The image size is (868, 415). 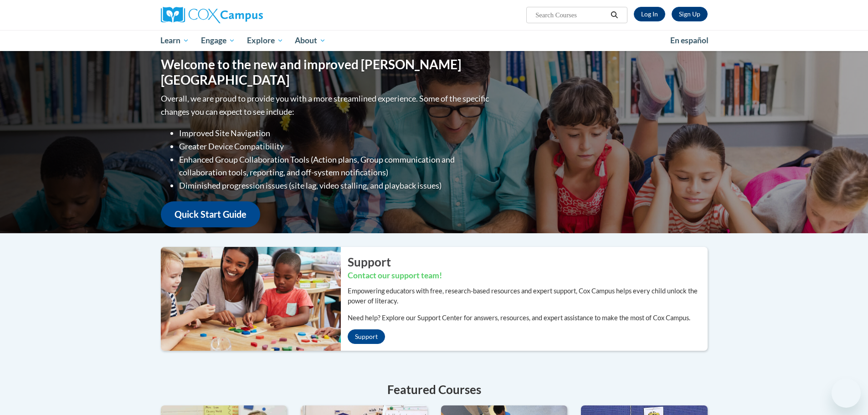 What do you see at coordinates (690, 14) in the screenshot?
I see `a: Register` at bounding box center [690, 14].